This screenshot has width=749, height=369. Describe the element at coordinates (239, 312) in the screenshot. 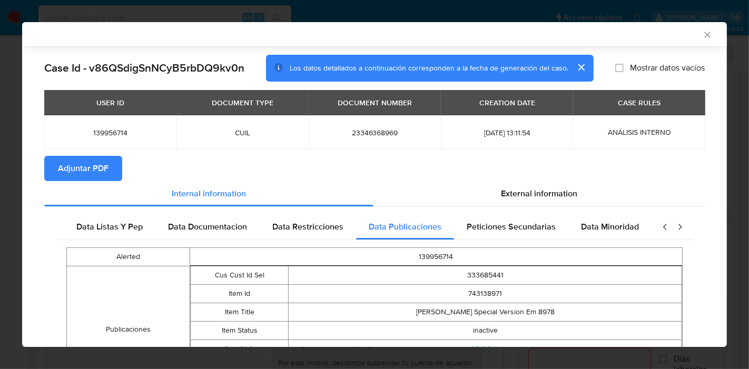

I see `td: Item Title` at that location.